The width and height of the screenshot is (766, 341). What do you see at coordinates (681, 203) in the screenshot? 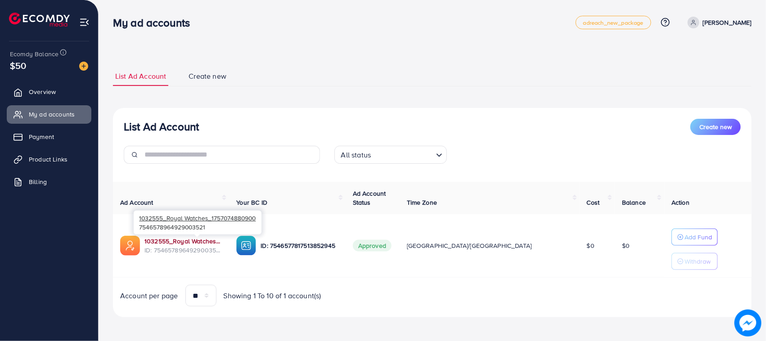
I see `span: Action` at bounding box center [681, 203].